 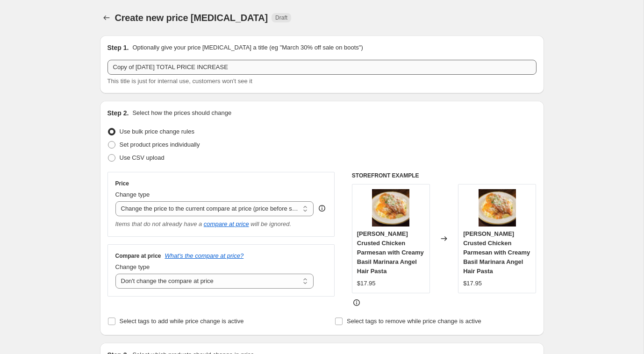 I want to click on input: 30% off holiday sale, so click(x=322, y=67).